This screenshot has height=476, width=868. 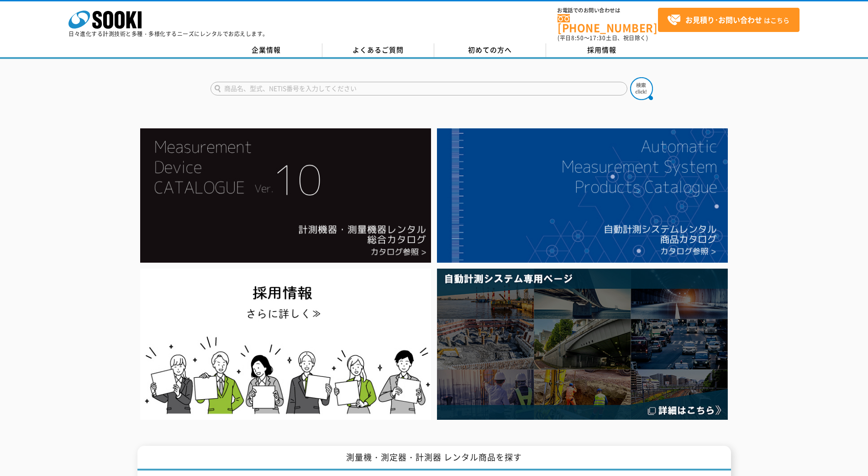 I want to click on input: 商品名、型式、NETIS番号を入力してください, so click(x=418, y=88).